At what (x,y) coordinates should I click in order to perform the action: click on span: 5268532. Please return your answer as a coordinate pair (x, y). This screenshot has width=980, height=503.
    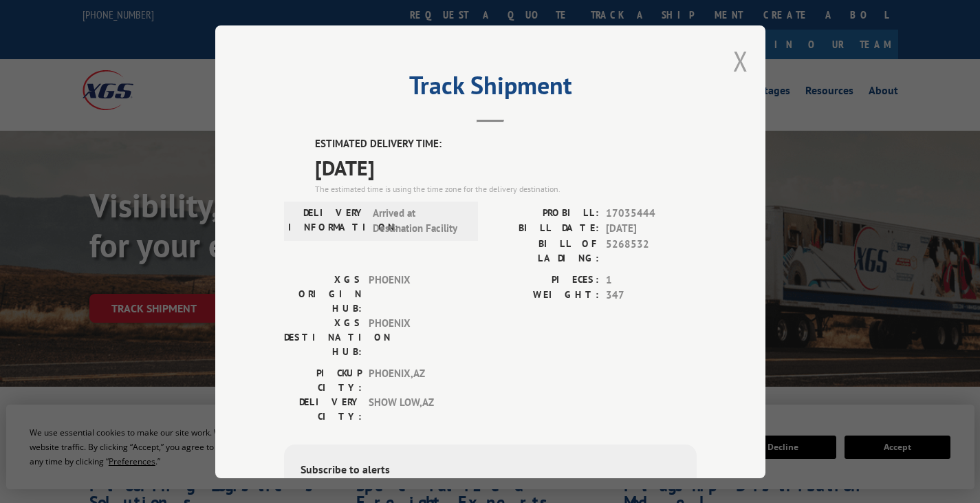
    Looking at the image, I should click on (651, 251).